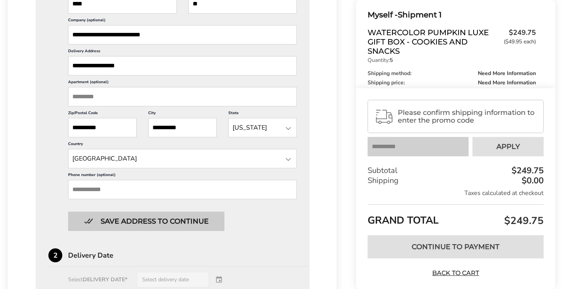 The height and width of the screenshot is (289, 563). I want to click on div: Shipping, so click(455, 181).